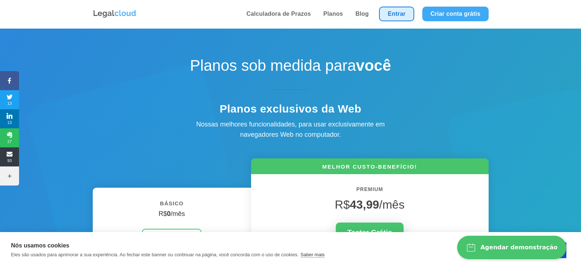 Image resolution: width=581 pixels, height=268 pixels. Describe the element at coordinates (396, 14) in the screenshot. I see `a: Entrar` at that location.